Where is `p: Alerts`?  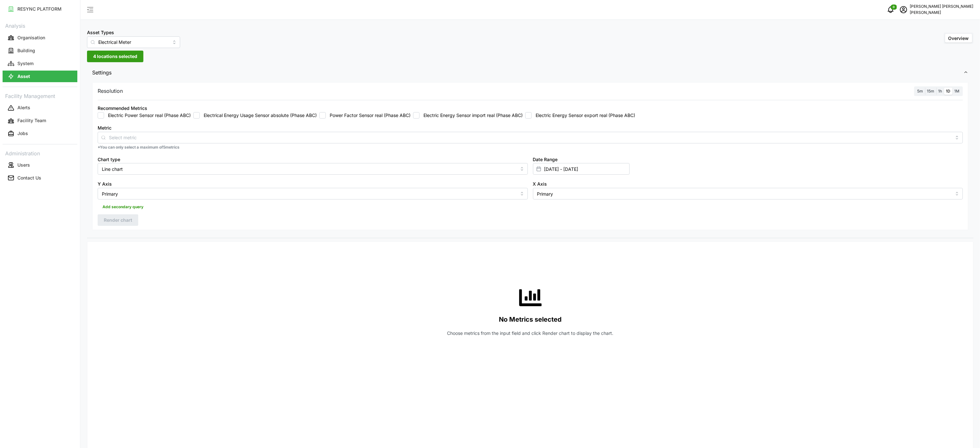 p: Alerts is located at coordinates (24, 108).